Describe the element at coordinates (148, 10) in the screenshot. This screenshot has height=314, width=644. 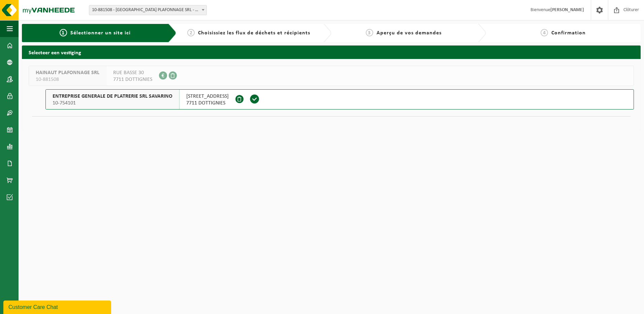
I see `span: 10-881508 - HAINAUT PLAFONNAGE SRL - DOTTIGNIES` at that location.